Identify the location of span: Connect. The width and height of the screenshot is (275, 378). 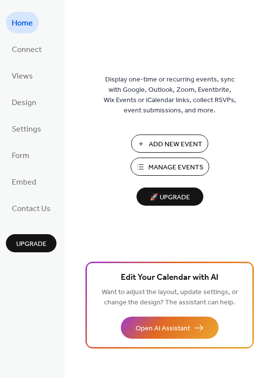
(27, 50).